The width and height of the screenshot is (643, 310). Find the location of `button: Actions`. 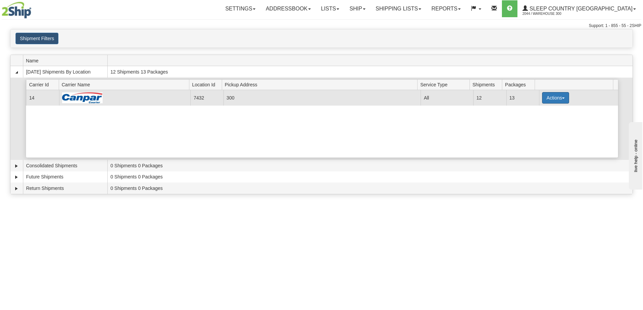

button: Actions is located at coordinates (556, 98).